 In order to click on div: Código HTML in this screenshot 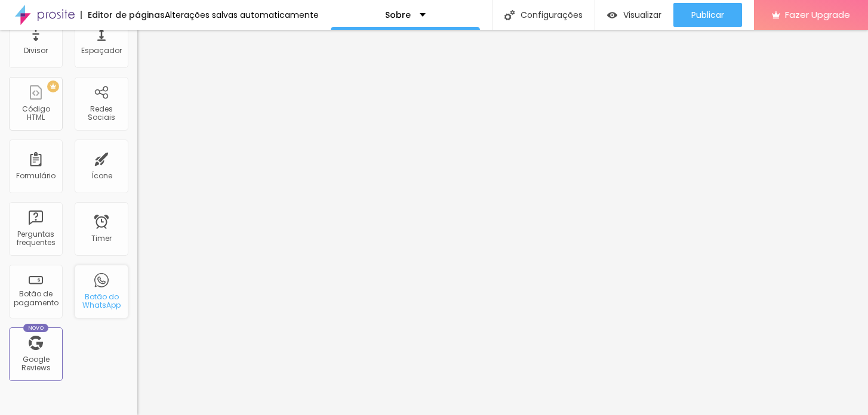, I will do `click(35, 113)`.